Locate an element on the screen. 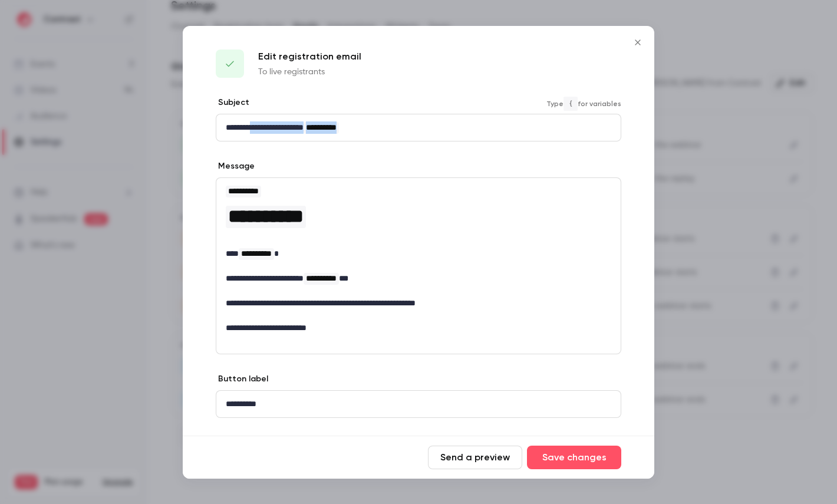 Image resolution: width=837 pixels, height=504 pixels. button: Close is located at coordinates (638, 42).